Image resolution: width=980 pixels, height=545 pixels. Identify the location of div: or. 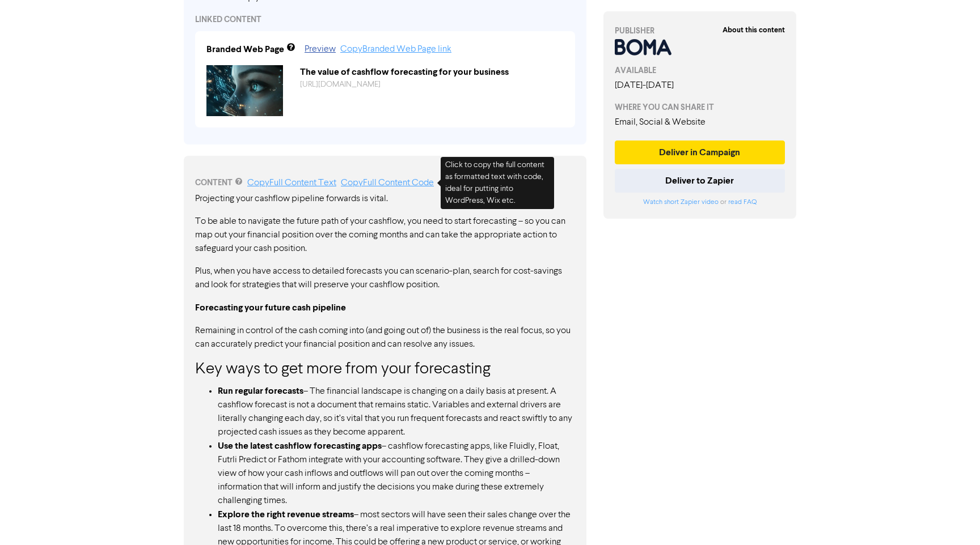
(701, 203).